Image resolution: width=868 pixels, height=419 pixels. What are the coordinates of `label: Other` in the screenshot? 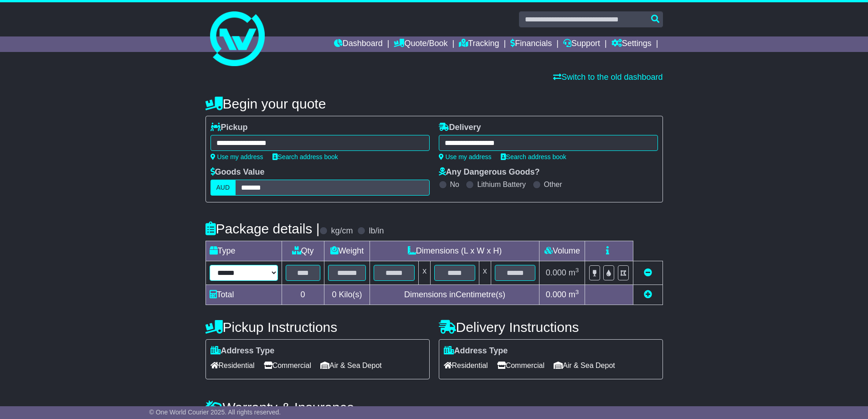 It's located at (554, 184).